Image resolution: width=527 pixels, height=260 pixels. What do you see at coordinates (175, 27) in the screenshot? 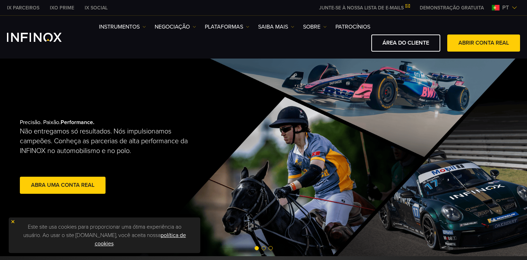
I see `a: NEGOCIAÇÃO` at bounding box center [175, 27].